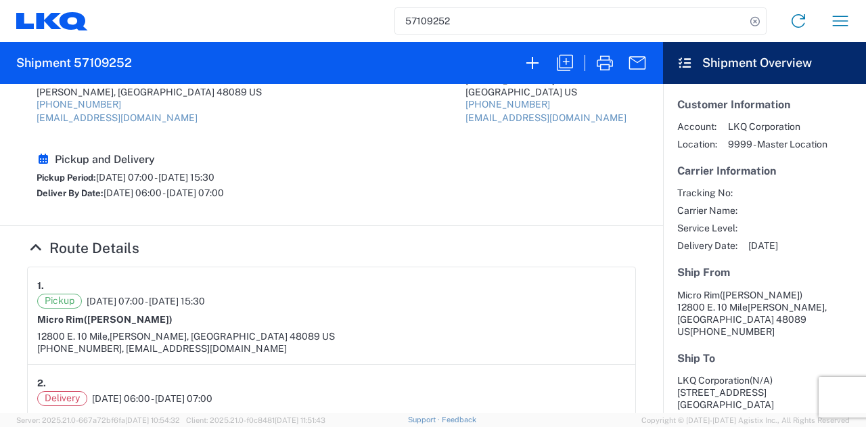 The image size is (866, 427). What do you see at coordinates (765, 358) in the screenshot?
I see `h5: Ship To` at bounding box center [765, 358].